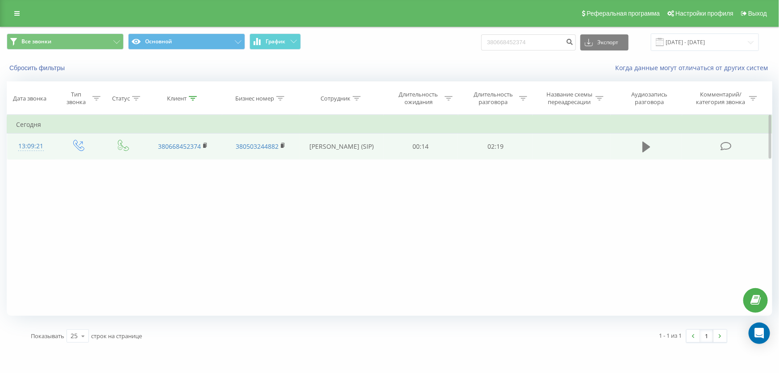  Describe the element at coordinates (31, 146) in the screenshot. I see `div: 13:09:21` at that location.